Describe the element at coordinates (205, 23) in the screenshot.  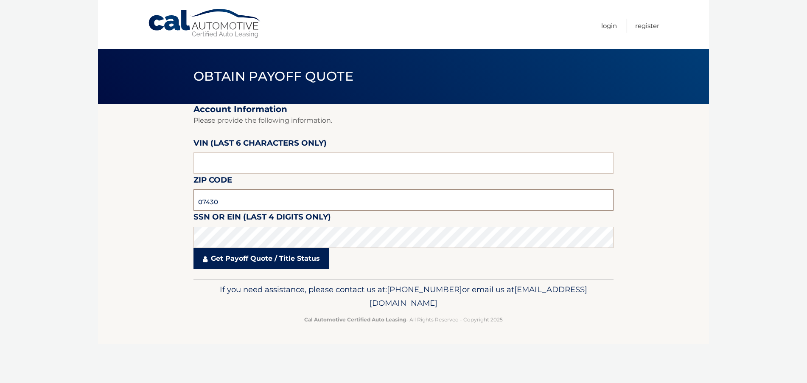
I see `a: Cal Automotive` at that location.